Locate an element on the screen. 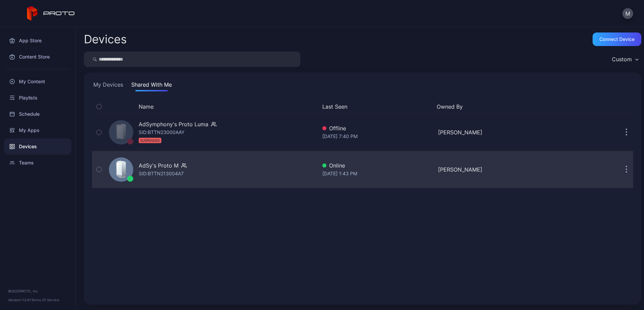 This screenshot has height=310, width=644. button: Owned By is located at coordinates (491, 107).